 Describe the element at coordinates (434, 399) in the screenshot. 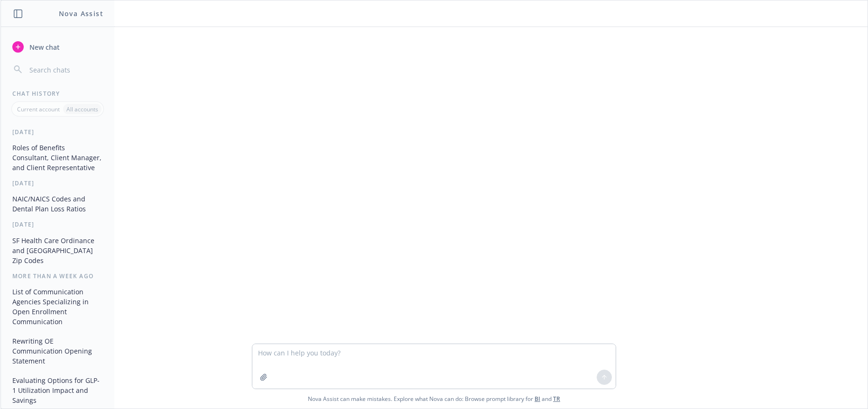

I see `span: Nova Assist can make mistakes. Explore what Nova can do: Browse prompt library for and` at that location.